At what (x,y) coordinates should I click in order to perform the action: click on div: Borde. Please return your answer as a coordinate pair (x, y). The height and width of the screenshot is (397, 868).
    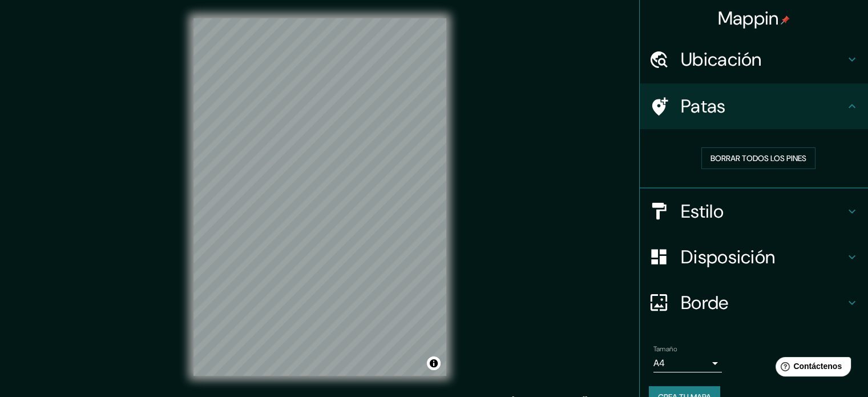
    Looking at the image, I should click on (754, 303).